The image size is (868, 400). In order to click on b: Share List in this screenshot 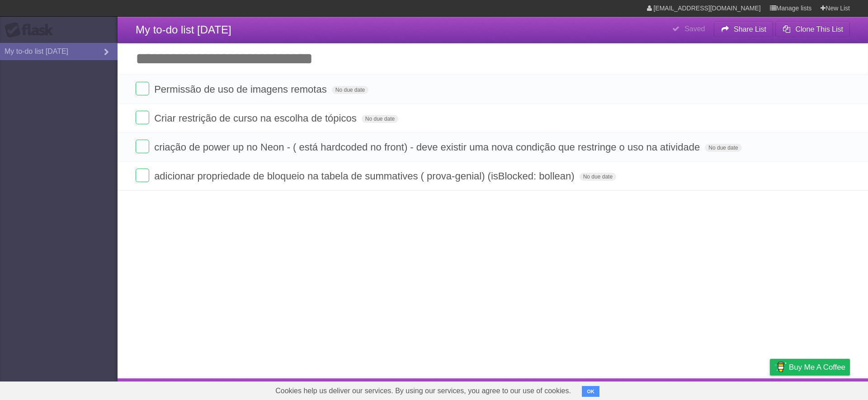, I will do `click(750, 29)`.